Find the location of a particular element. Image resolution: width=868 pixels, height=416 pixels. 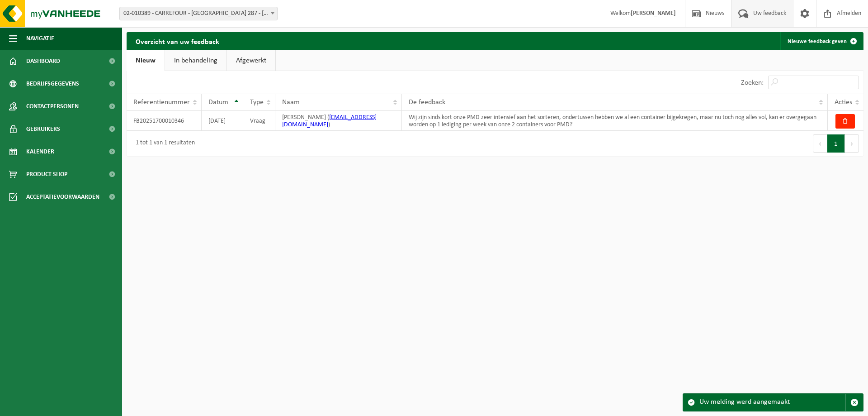

span: Datum is located at coordinates (219, 102).